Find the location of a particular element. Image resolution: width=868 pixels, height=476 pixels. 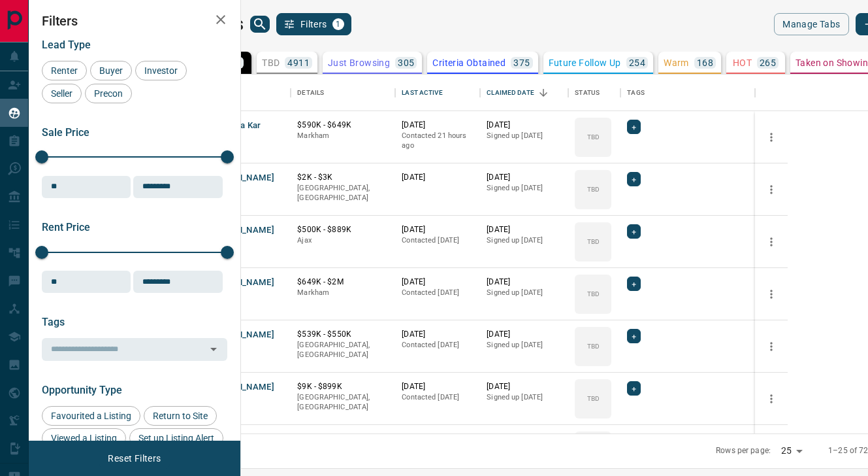

p: Criteria Obtained is located at coordinates (469, 62).